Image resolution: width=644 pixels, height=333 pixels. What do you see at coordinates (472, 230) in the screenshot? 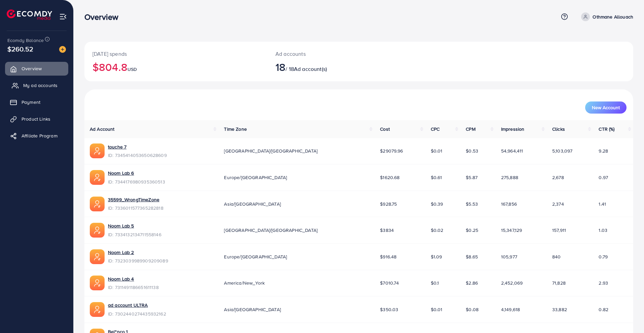
I see `span: $0.25` at bounding box center [472, 230].